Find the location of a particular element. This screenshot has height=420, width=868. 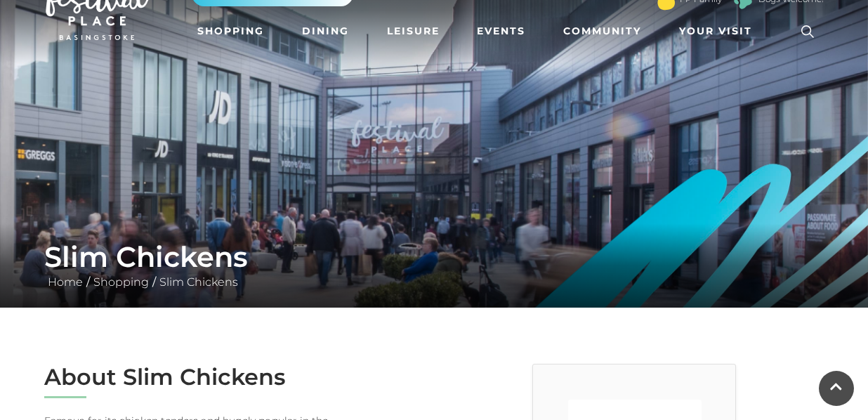

a: Leisure is located at coordinates (413, 31).